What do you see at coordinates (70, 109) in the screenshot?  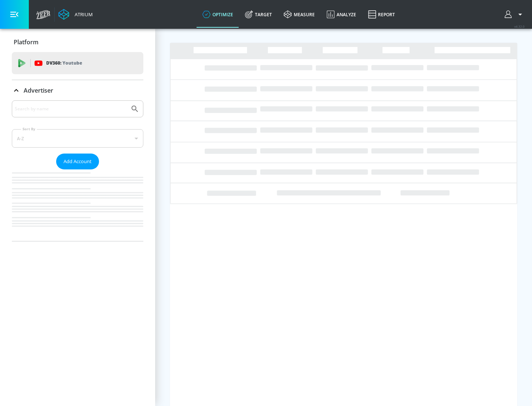 I see `input: Search by name` at bounding box center [70, 109].